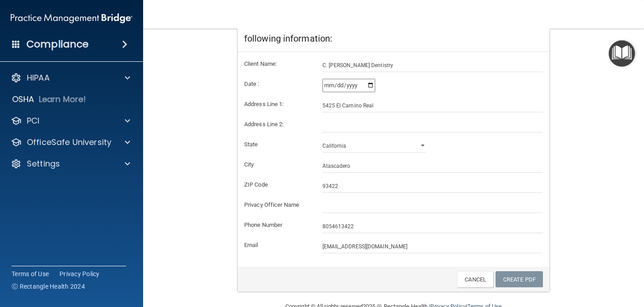  I want to click on span: Ⓒ Rectangle Health 2024, so click(48, 286).